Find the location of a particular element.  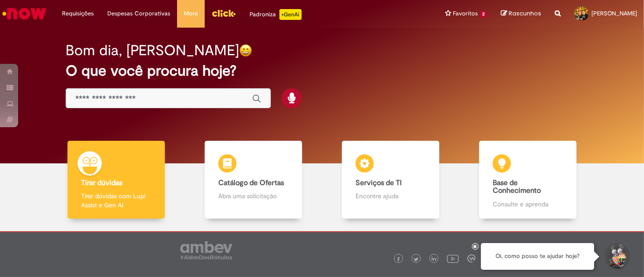

h2: O que você procura hoje? is located at coordinates (322, 71).